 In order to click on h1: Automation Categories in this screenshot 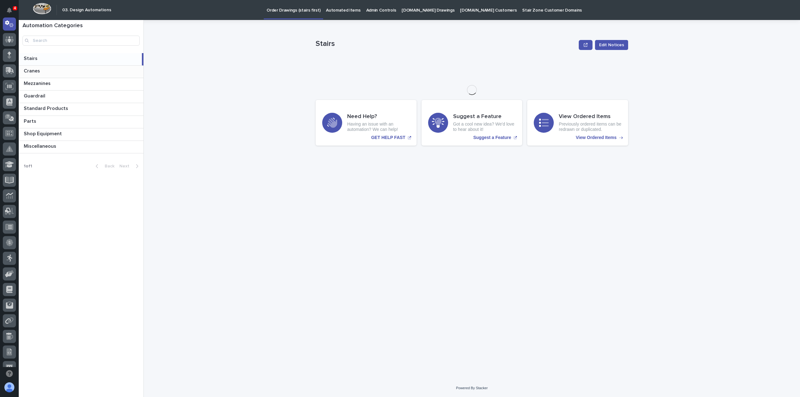, I will do `click(81, 26)`.